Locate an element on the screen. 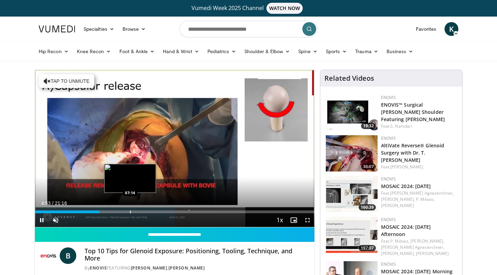  a: Specialties is located at coordinates (99, 29).